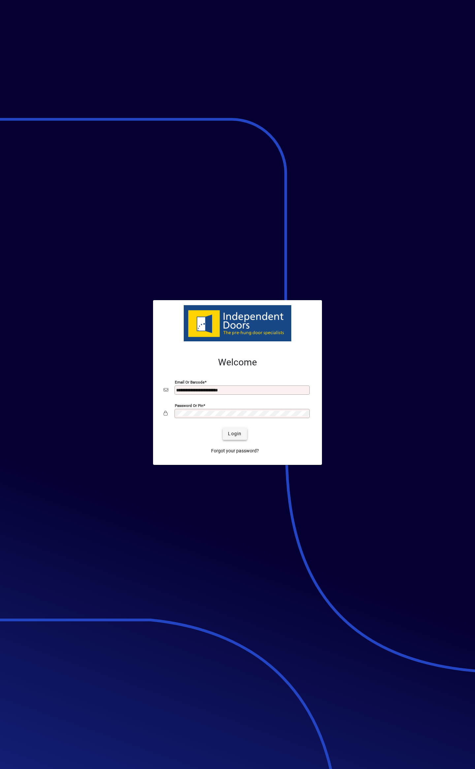 The height and width of the screenshot is (769, 475). Describe the element at coordinates (189, 405) in the screenshot. I see `mat-label: Password or Pin` at that location.